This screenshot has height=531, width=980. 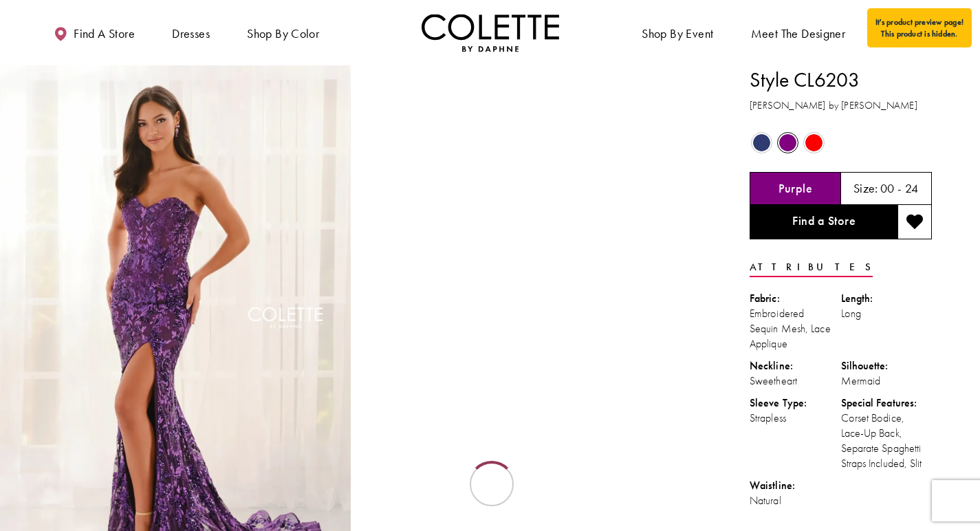 What do you see at coordinates (795, 501) in the screenshot?
I see `div: Natural` at bounding box center [795, 501].